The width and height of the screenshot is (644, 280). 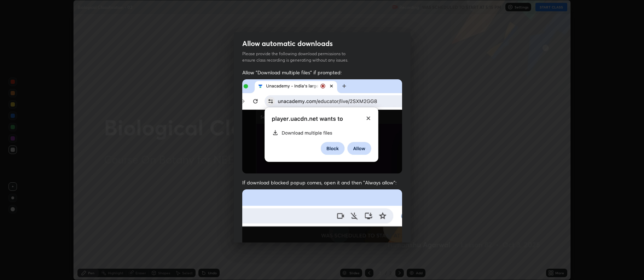 What do you see at coordinates (322, 182) in the screenshot?
I see `span: If download blocked popup comes, open it and then "Always allow":` at bounding box center [322, 182].